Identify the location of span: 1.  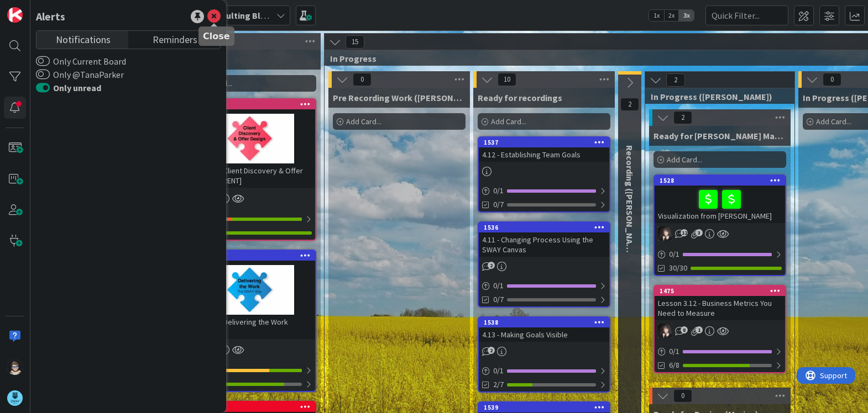
(698, 329).